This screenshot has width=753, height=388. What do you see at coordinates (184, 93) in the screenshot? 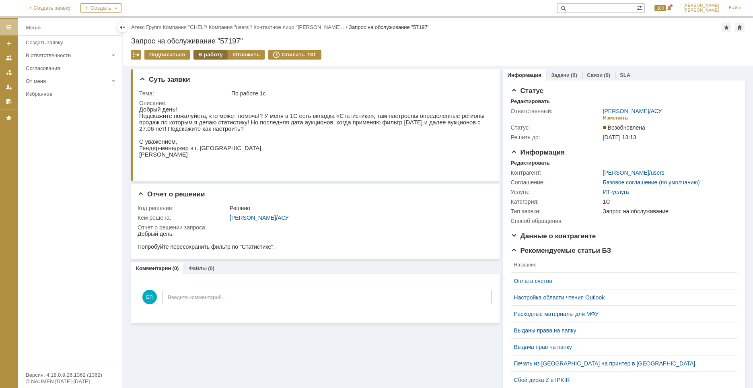
I see `div: Тема:` at bounding box center [184, 93].